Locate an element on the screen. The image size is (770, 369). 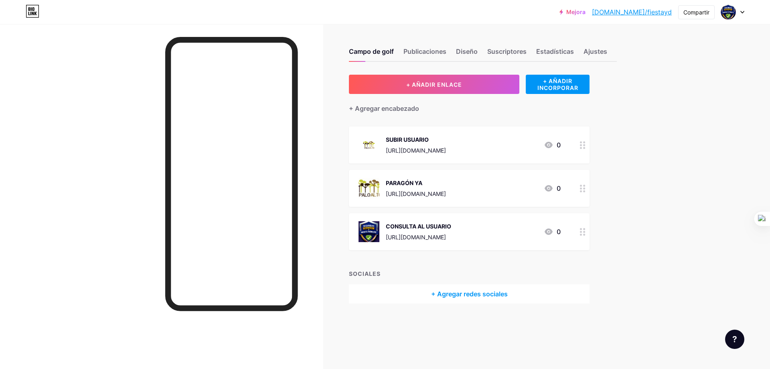
font: + Agregar redes sociales is located at coordinates (469, 294).